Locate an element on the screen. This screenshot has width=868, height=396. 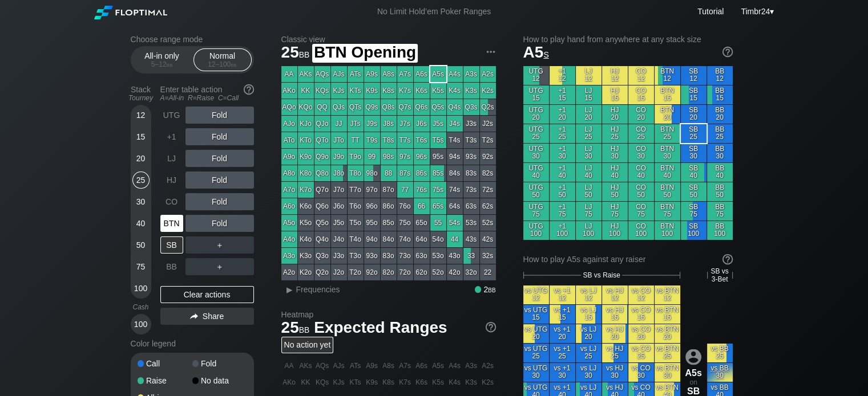
div: UTG 25 is located at coordinates (536, 133).